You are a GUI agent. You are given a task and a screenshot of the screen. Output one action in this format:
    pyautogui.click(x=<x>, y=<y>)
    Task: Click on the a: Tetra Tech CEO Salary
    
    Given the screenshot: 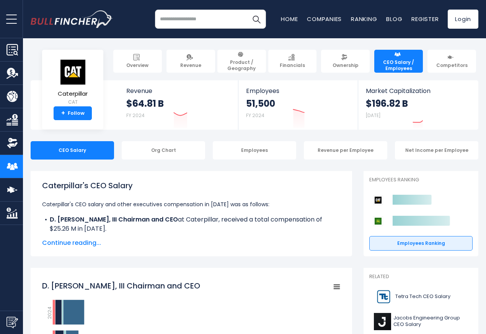 What is the action you would take?
    pyautogui.click(x=421, y=296)
    